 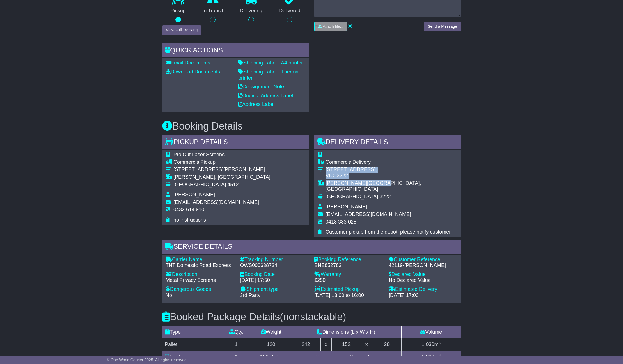 I want to click on div: BNE852783, so click(x=348, y=266).